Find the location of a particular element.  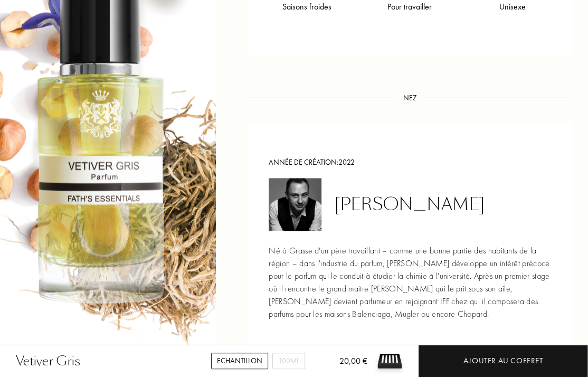

img: Jean-Christophe Hérault Sommelier du Parfum is located at coordinates (295, 205).